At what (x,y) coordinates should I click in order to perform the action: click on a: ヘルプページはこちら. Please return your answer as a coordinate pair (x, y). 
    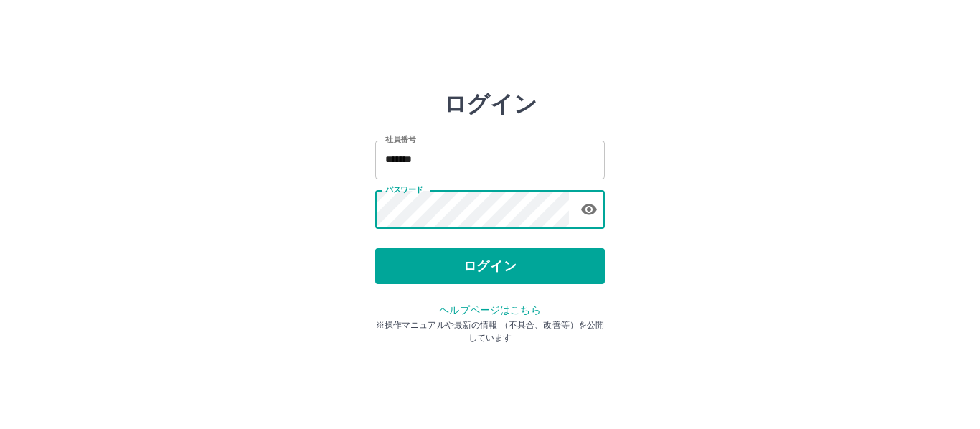
    Looking at the image, I should click on (490, 310).